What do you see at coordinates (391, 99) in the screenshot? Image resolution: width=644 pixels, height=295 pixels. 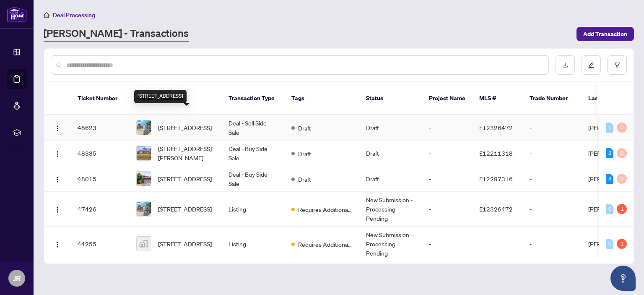 I see `th: Status` at bounding box center [391, 99].